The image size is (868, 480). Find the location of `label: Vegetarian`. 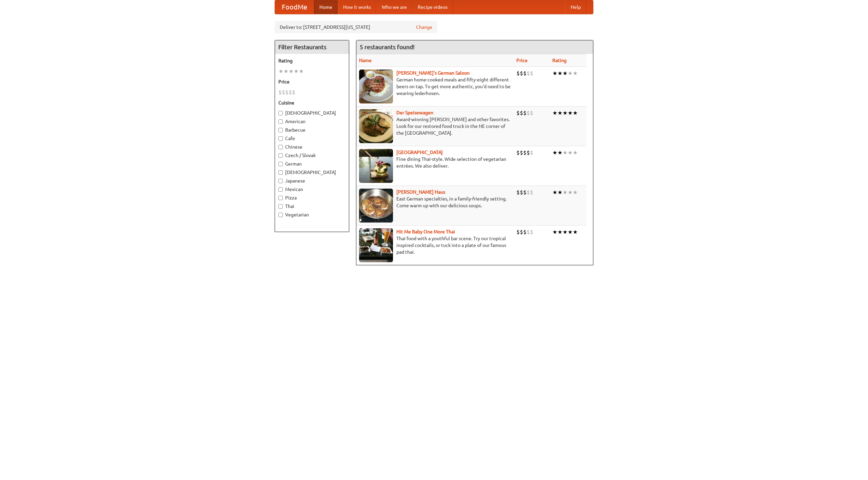

label: Vegetarian is located at coordinates (312, 215).